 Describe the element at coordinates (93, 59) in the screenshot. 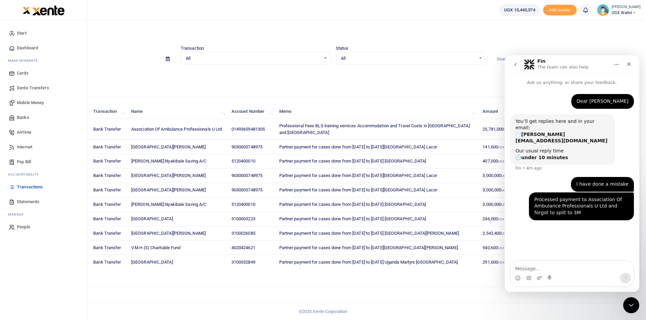

I see `input: select period` at that location.